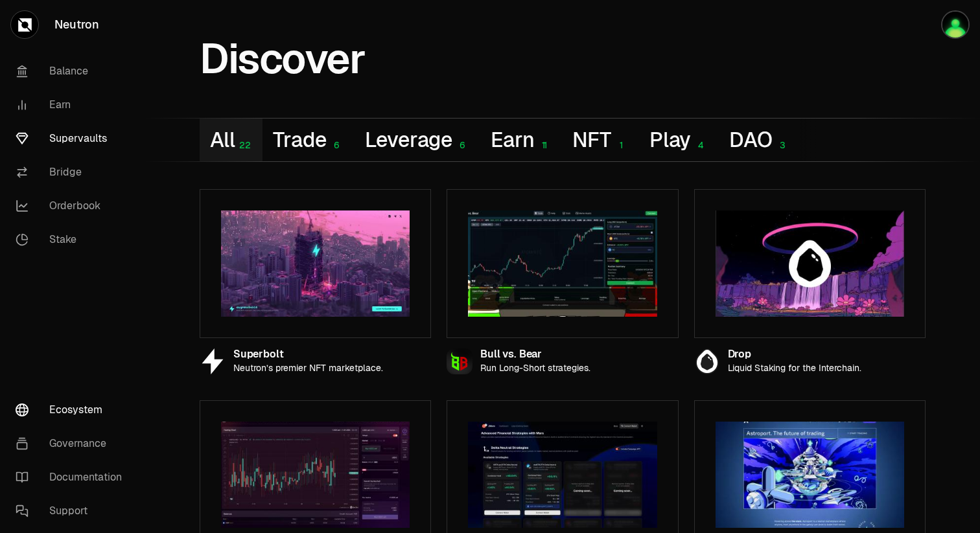 This screenshot has height=533, width=980. I want to click on h1: Discover, so click(281, 58).